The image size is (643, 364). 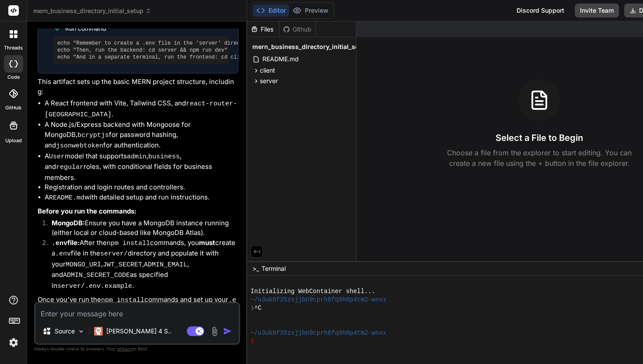 I want to click on code: business, so click(x=164, y=157).